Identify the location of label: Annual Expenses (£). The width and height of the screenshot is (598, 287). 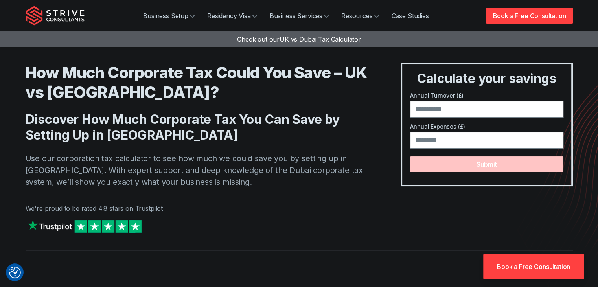
(486, 126).